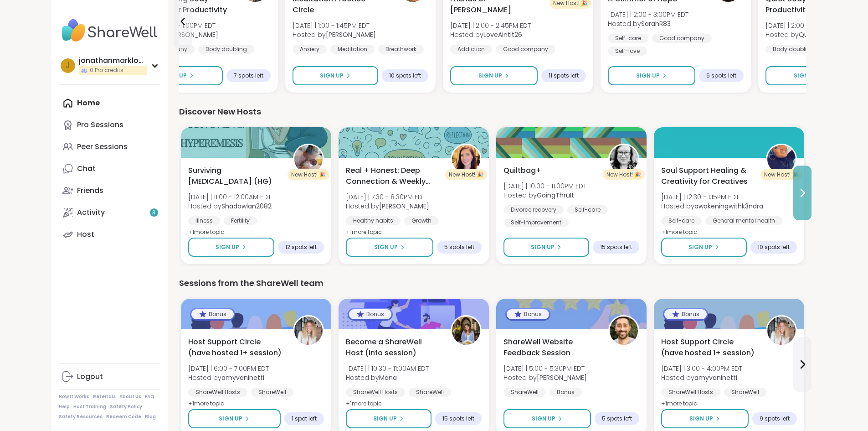 This screenshot has width=868, height=431. I want to click on div: Divorce recovery, so click(533, 209).